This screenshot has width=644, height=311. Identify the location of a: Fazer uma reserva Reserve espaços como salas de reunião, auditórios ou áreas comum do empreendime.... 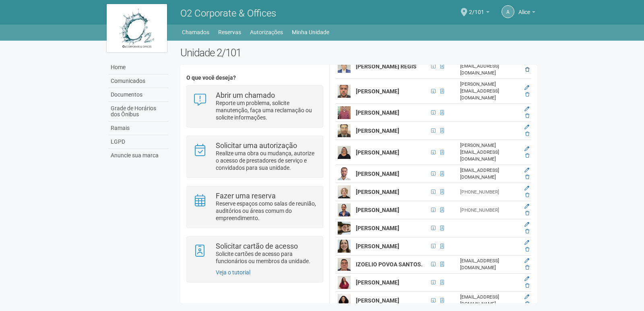
(254, 206).